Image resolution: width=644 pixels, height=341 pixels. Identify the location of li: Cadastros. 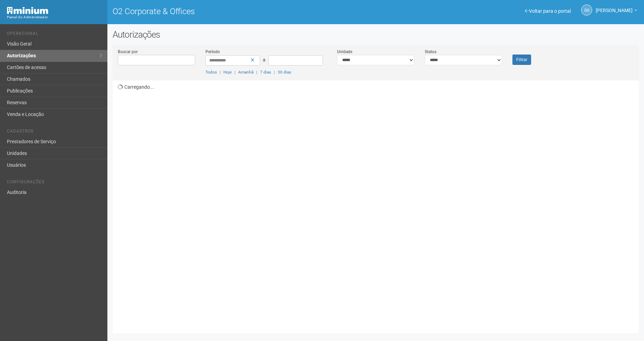
(55, 132).